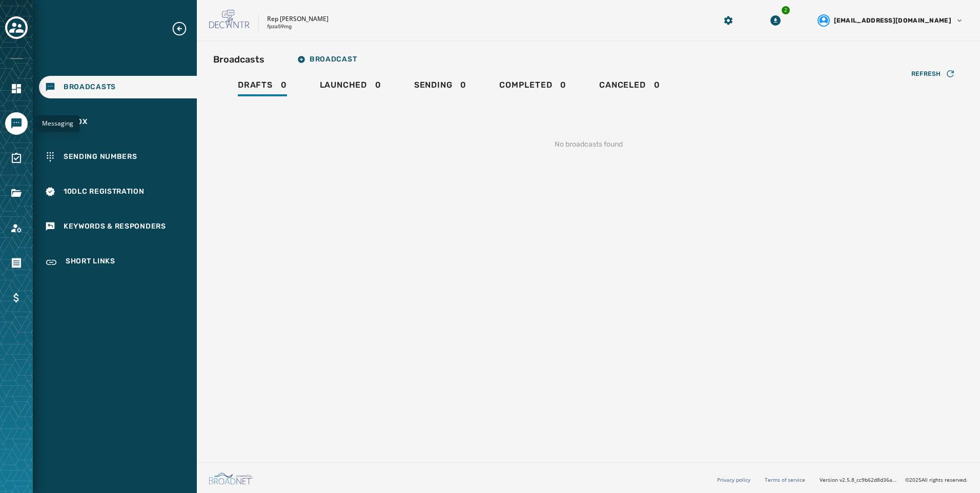 The width and height of the screenshot is (980, 493). Describe the element at coordinates (16, 158) in the screenshot. I see `a: Navigate to Surveys` at that location.